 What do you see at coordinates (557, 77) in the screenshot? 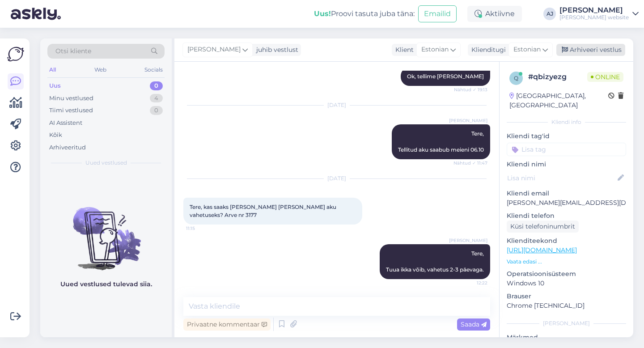
I see `div: # qbizyezg` at bounding box center [557, 77].